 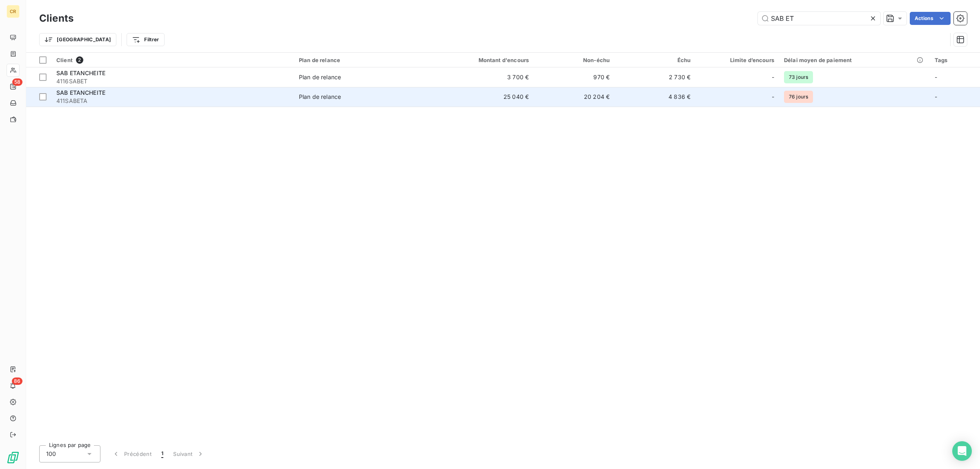 I want to click on button: 1, so click(x=162, y=454).